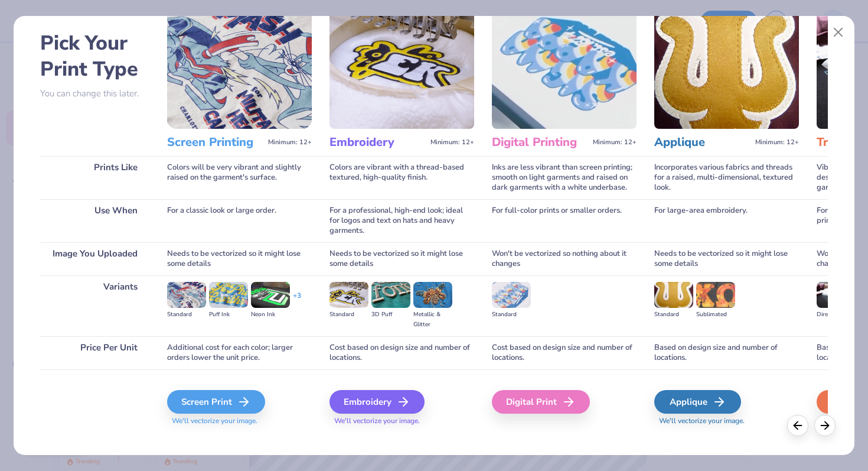 This screenshot has height=471, width=868. Describe the element at coordinates (716, 314) in the screenshot. I see `div: Sublimated` at that location.